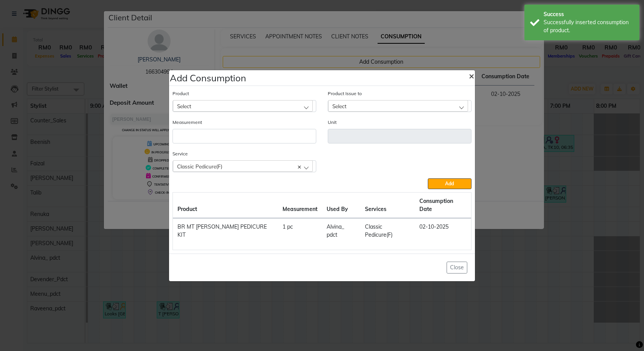  What do you see at coordinates (341, 205) in the screenshot?
I see `th: Used By` at bounding box center [341, 205].